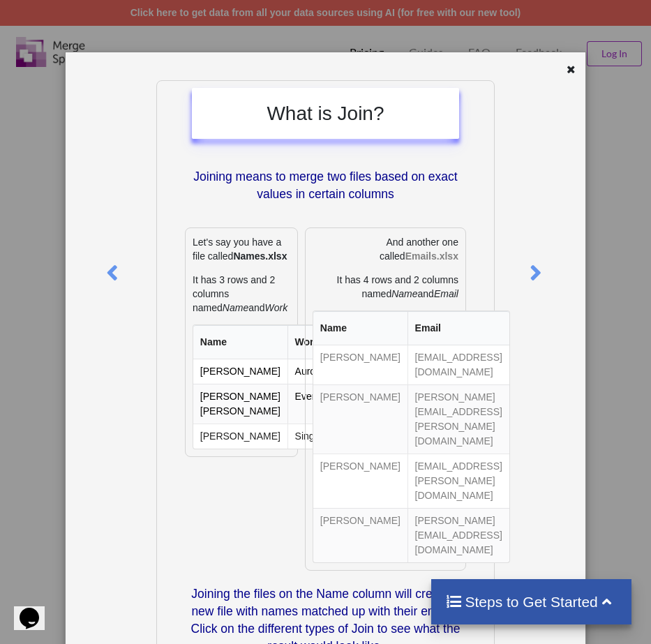 The image size is (651, 644). I want to click on td: Everything, so click(317, 403).